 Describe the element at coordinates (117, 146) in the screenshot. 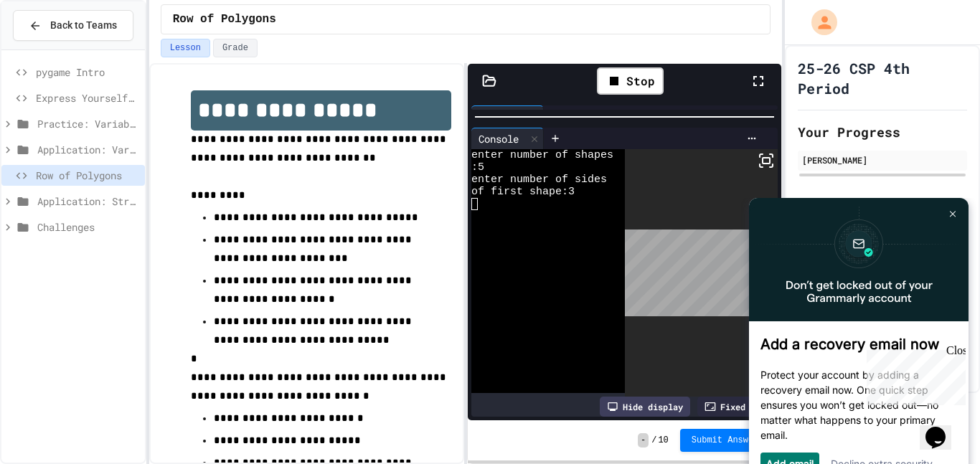

I see `h3: Add a recovery email now` at that location.